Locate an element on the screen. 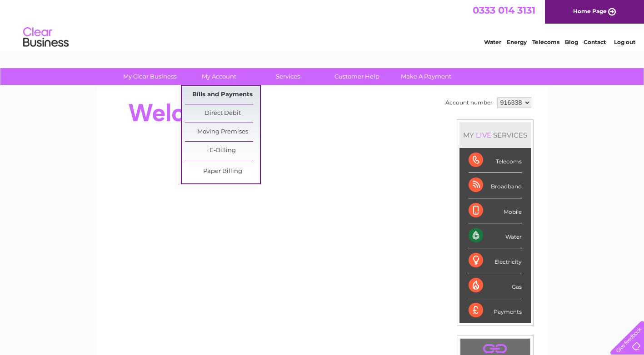  a: Bills and Payments is located at coordinates (222, 95).